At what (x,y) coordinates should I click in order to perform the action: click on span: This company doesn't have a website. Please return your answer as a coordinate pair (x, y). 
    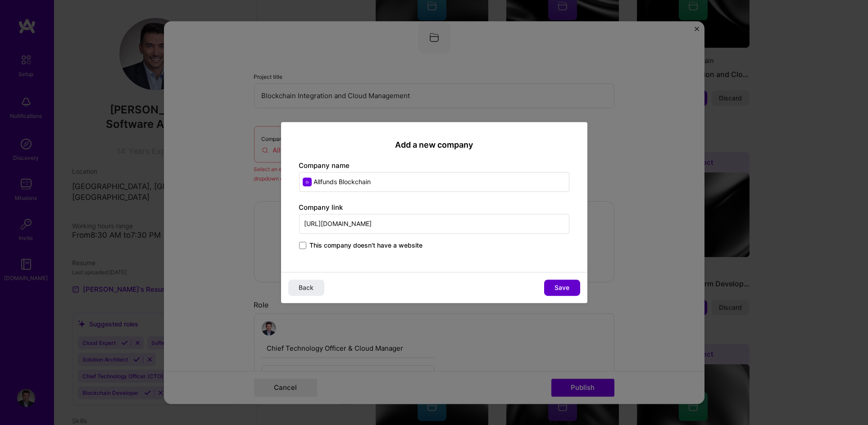
    Looking at the image, I should click on (367, 245).